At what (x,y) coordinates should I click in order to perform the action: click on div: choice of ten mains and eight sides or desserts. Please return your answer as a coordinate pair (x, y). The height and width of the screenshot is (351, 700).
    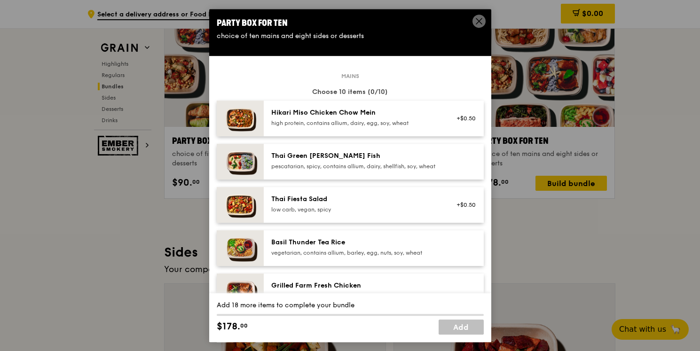
    Looking at the image, I should click on (350, 36).